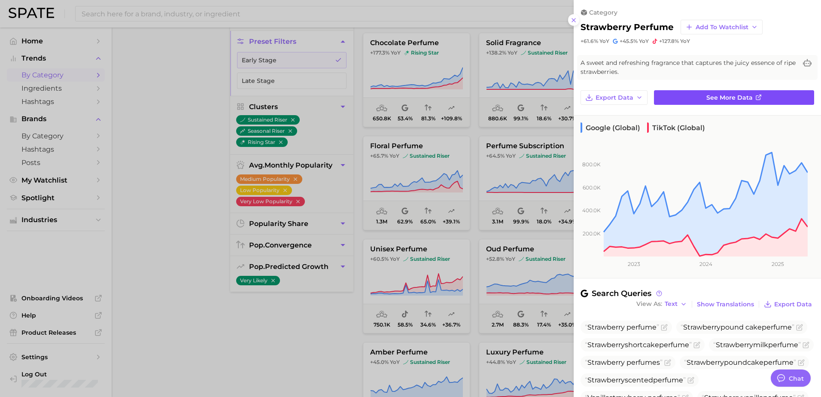 The image size is (821, 397). I want to click on span: Text, so click(671, 304).